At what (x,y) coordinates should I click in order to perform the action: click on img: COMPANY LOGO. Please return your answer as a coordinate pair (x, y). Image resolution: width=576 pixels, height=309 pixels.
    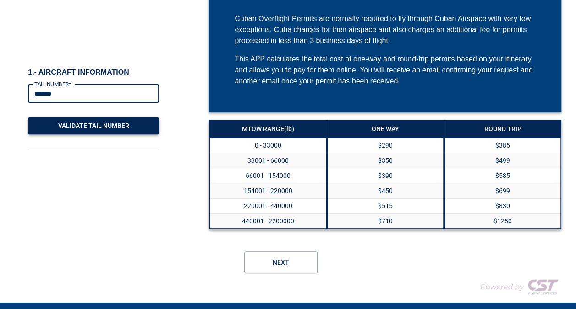
    Looking at the image, I should click on (515, 286).